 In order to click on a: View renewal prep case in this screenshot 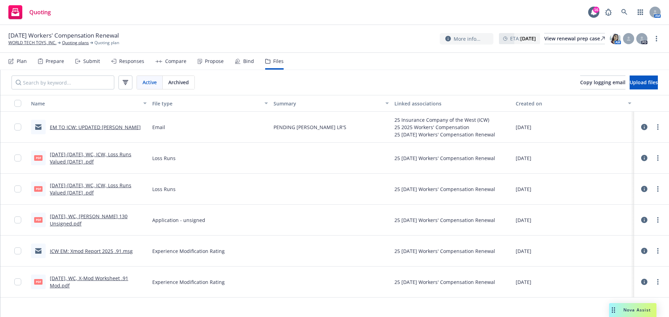, I will do `click(575, 39)`.